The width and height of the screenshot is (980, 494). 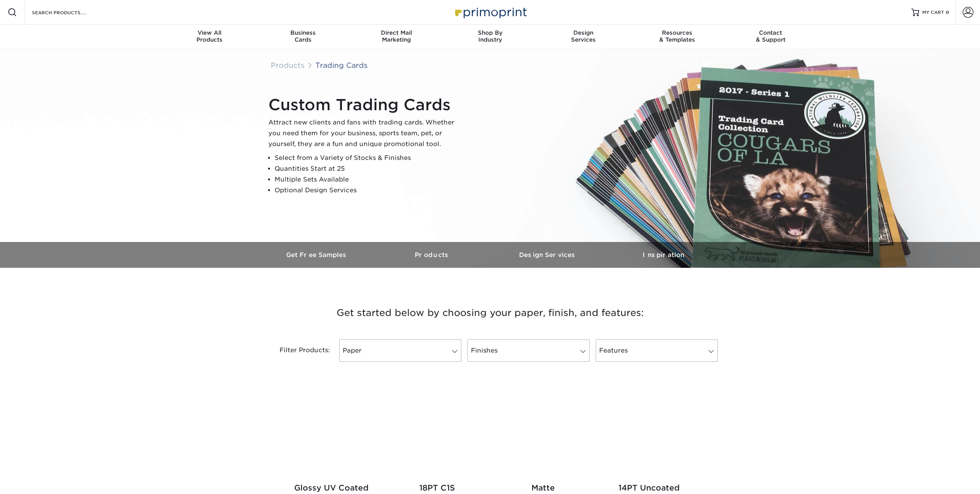 I want to click on span: View All, so click(x=210, y=33).